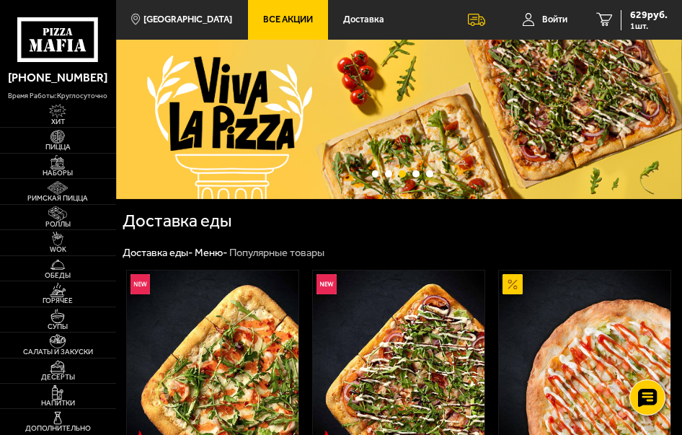 Image resolution: width=682 pixels, height=435 pixels. What do you see at coordinates (288, 19) in the screenshot?
I see `span: Все Акции` at bounding box center [288, 19].